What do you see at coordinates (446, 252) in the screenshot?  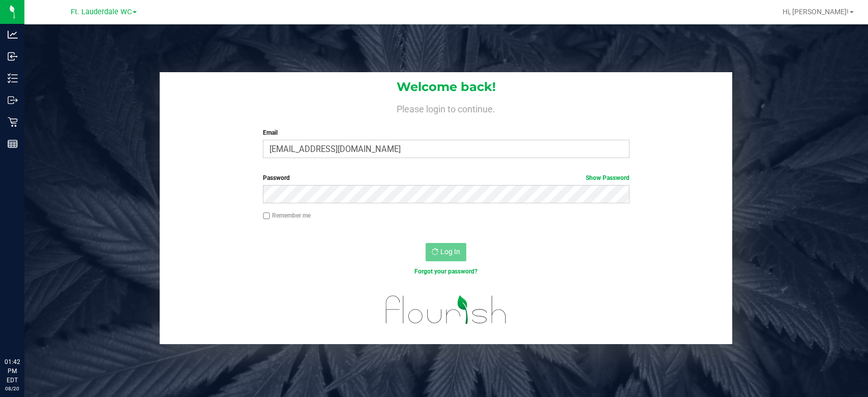 I see `button: Log In` at bounding box center [446, 252].